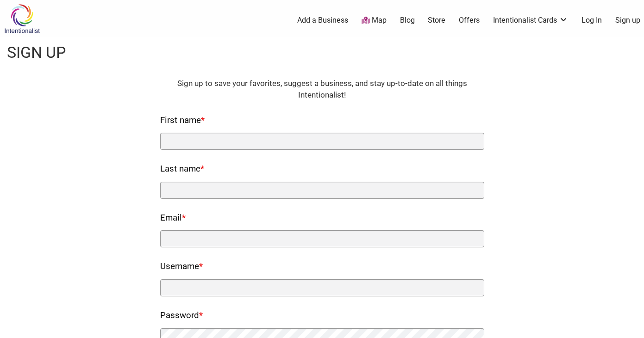 Image resolution: width=644 pixels, height=338 pixels. What do you see at coordinates (374, 20) in the screenshot?
I see `a: Map` at bounding box center [374, 20].